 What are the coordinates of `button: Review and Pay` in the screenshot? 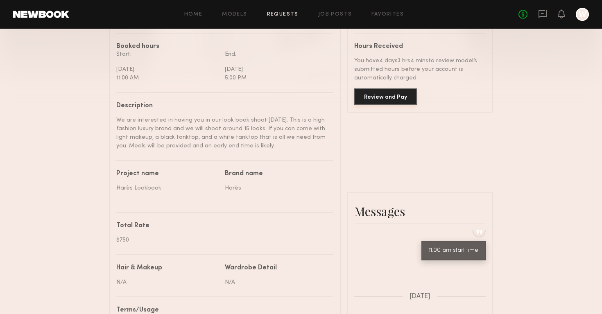 It's located at (385, 97).